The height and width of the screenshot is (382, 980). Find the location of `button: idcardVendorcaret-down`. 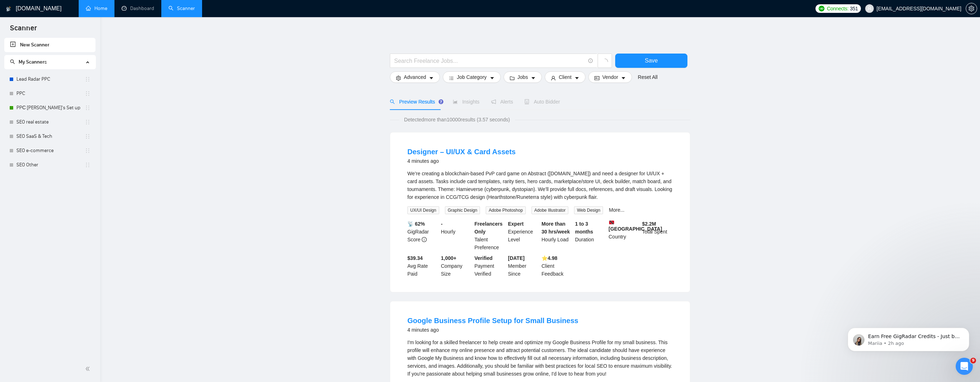

button: idcardVendorcaret-down is located at coordinates (610, 77).